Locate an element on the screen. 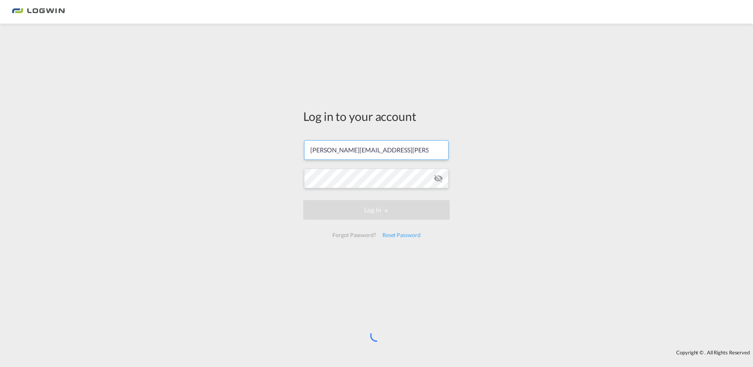 This screenshot has width=753, height=367. div: Reset Password is located at coordinates (401, 235).